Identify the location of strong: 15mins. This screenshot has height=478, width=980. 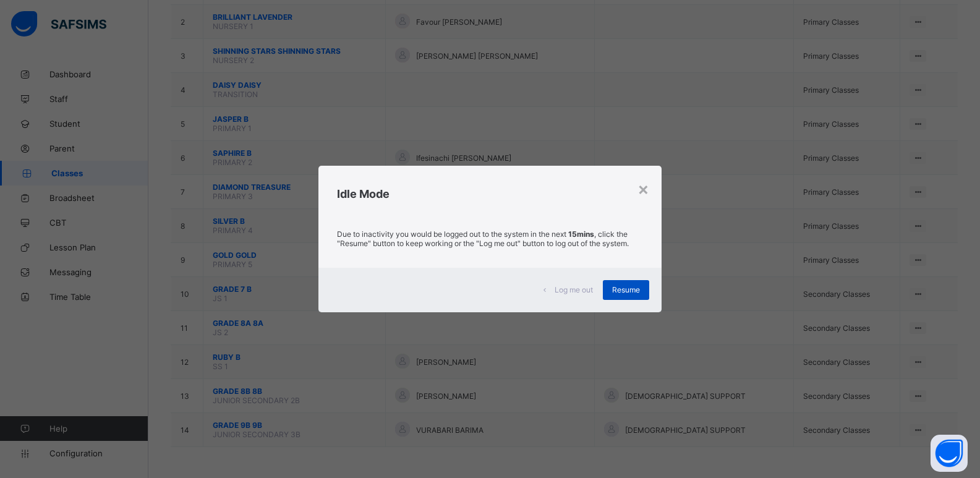
(581, 234).